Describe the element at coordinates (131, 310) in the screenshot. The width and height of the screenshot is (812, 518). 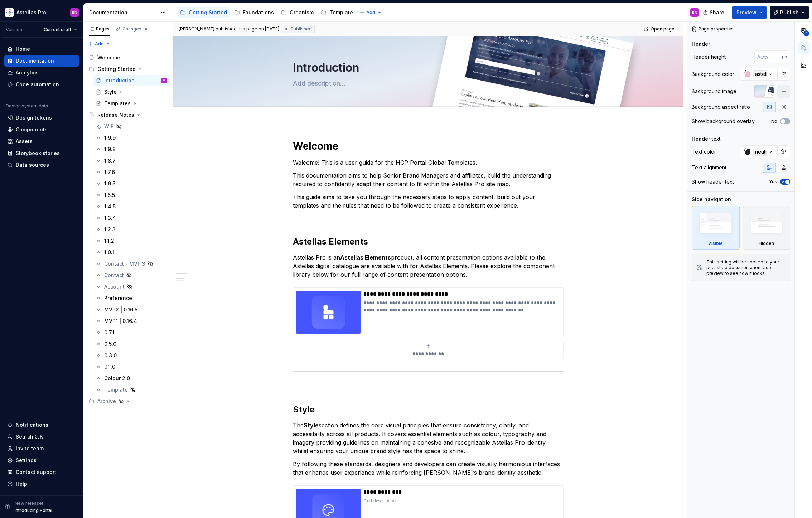
I see `a: MVP2 | 0.16.5` at that location.